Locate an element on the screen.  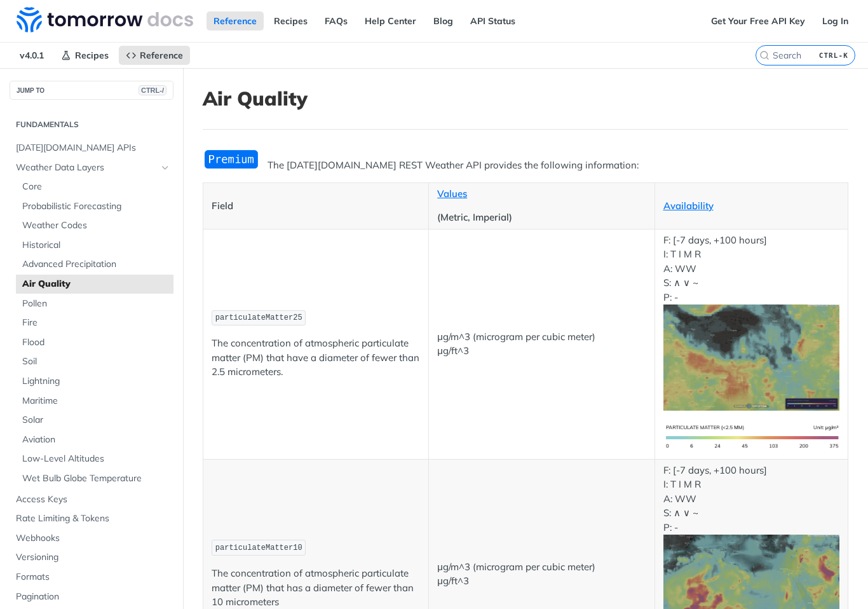
a: Historical is located at coordinates (94, 246).